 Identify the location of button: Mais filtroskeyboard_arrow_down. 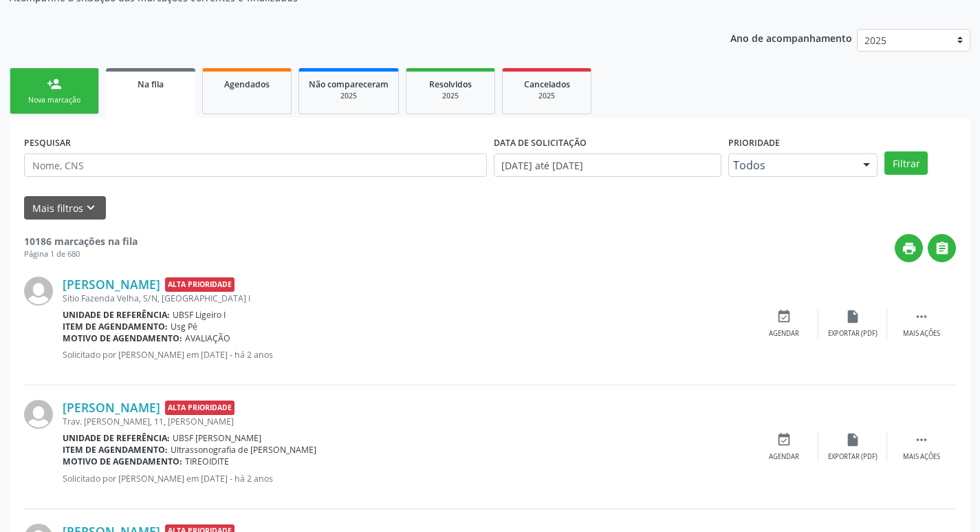
(65, 208).